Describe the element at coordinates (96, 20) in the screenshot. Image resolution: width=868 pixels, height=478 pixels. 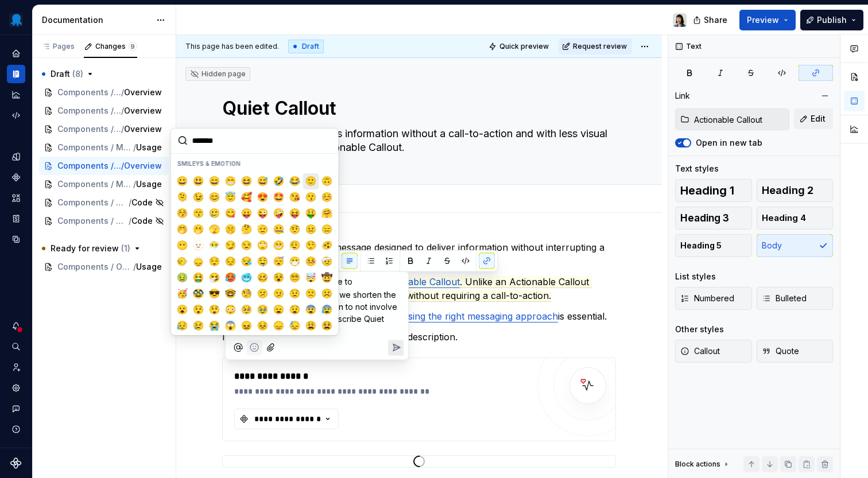
I see `div: Documentation` at that location.